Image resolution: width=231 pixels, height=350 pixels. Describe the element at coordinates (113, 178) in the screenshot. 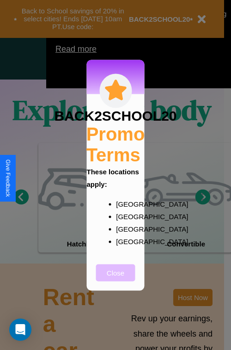

I see `b: These locations apply:` at that location.